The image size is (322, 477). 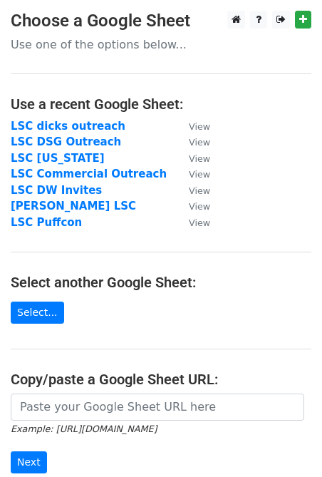 I want to click on strong: LSC DSG Outreach, so click(x=66, y=142).